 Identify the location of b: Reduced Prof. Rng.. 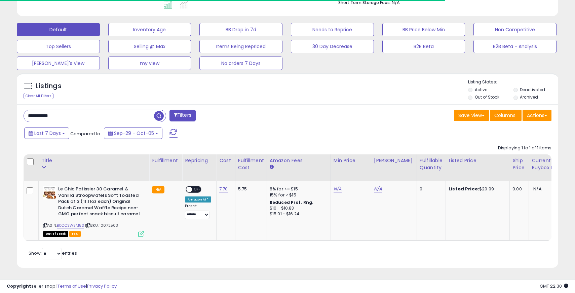
(291, 202).